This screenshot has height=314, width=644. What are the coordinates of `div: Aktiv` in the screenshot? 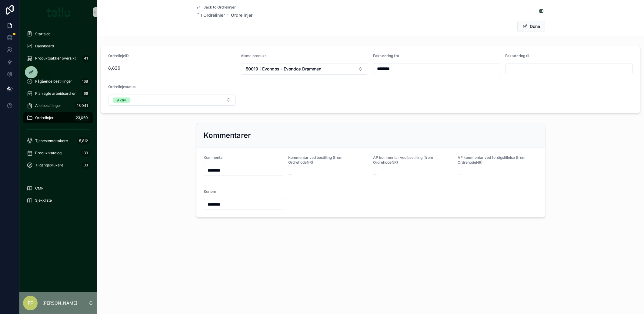 It's located at (121, 100).